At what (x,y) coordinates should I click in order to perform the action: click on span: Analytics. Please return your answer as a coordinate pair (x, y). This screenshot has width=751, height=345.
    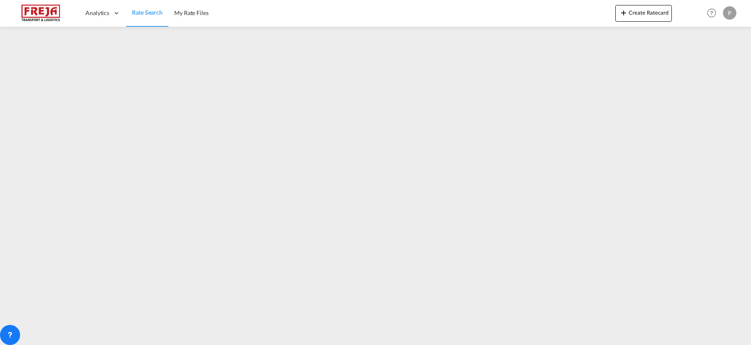
    Looking at the image, I should click on (97, 13).